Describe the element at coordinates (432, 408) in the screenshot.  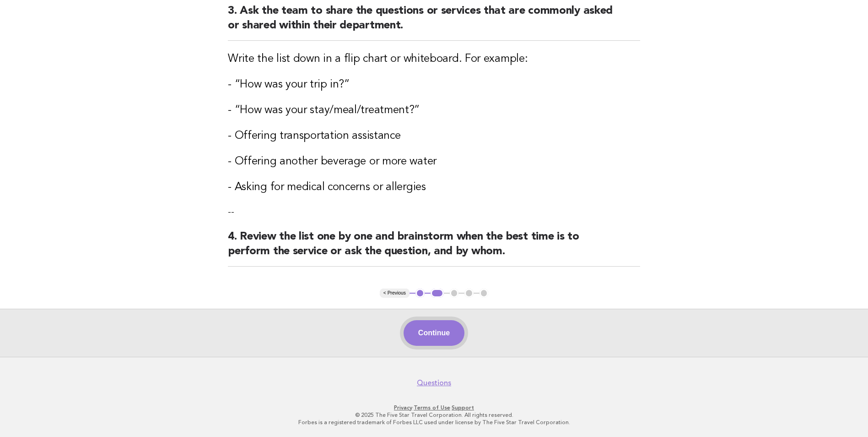
I see `a: Terms of Use` at that location.